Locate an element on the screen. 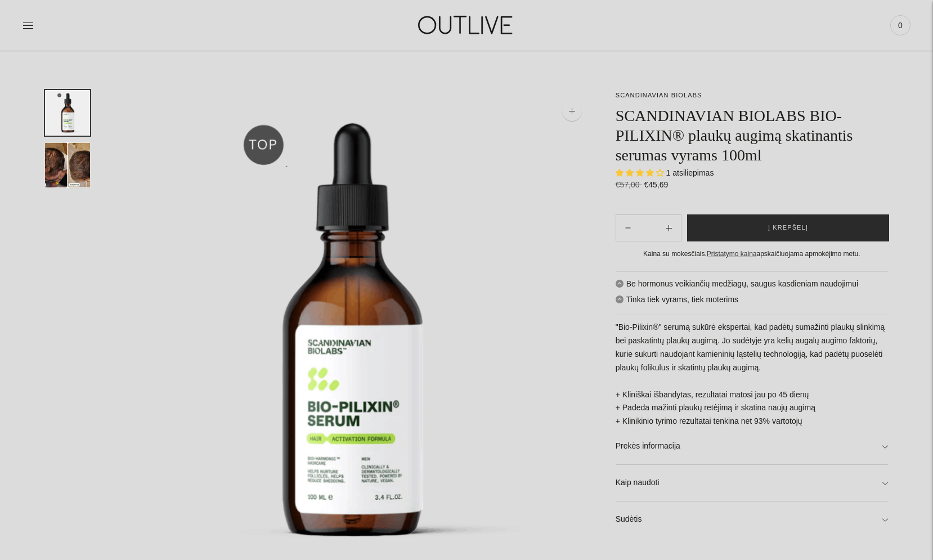  span: Į krepšelį is located at coordinates (788, 228).